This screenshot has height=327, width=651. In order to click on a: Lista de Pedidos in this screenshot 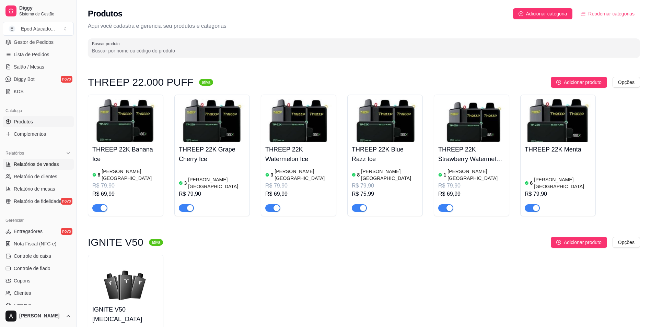, I will do `click(38, 55)`.